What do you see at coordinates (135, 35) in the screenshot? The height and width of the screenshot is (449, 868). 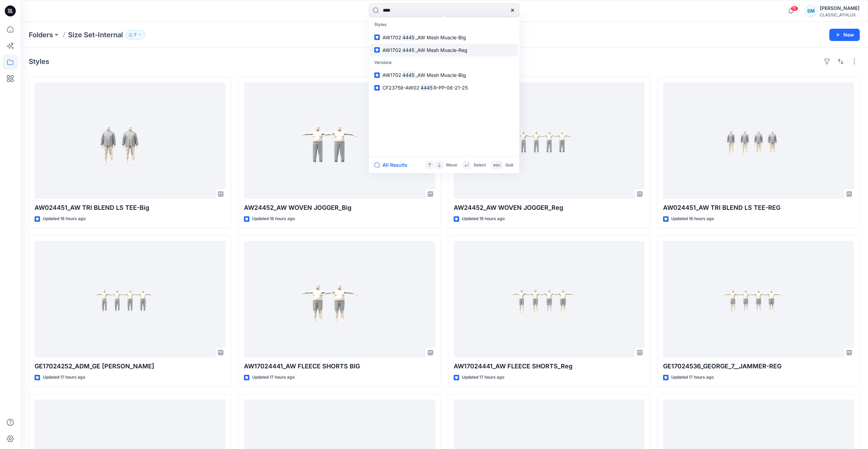 I see `p: 7` at bounding box center [135, 35].